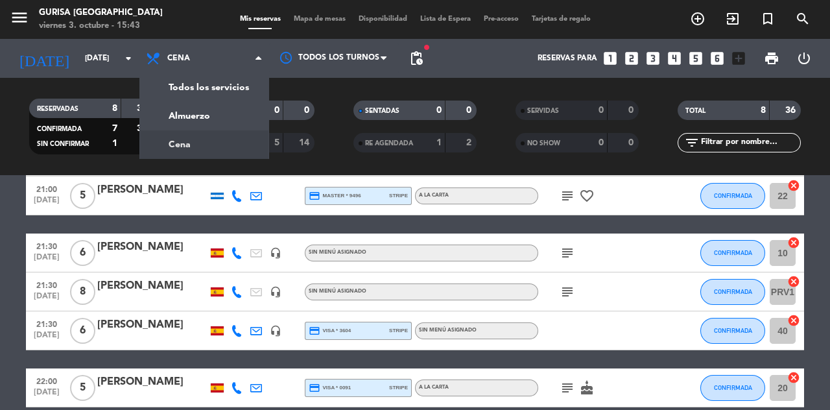  What do you see at coordinates (277, 143) in the screenshot?
I see `strong: 5` at bounding box center [277, 143].